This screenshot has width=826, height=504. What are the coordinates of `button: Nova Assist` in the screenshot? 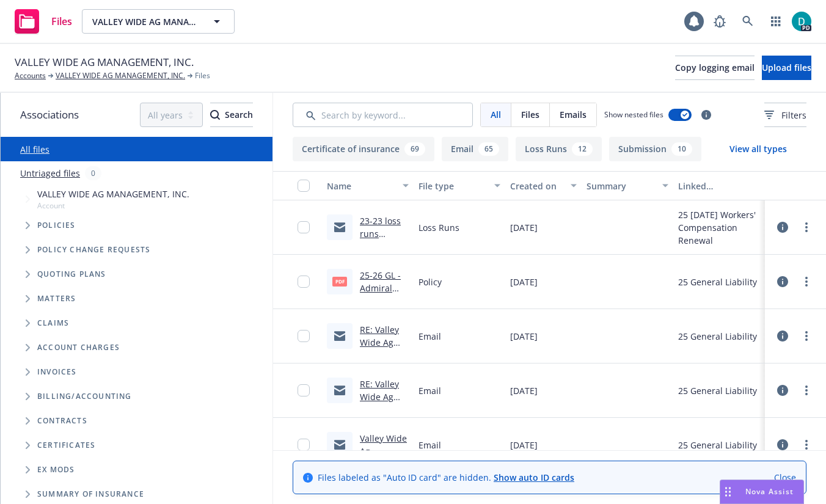 It's located at (762, 492).